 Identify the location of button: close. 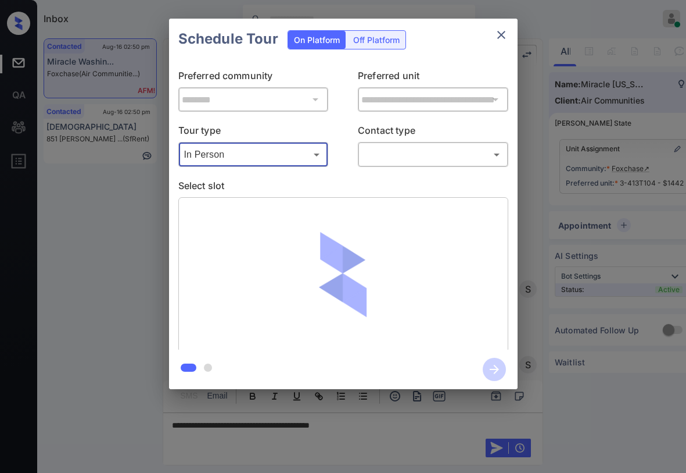
(502, 35).